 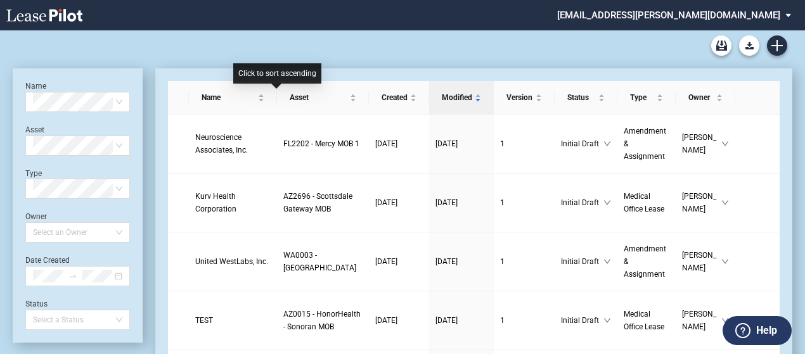 I want to click on span: Status, so click(x=581, y=98).